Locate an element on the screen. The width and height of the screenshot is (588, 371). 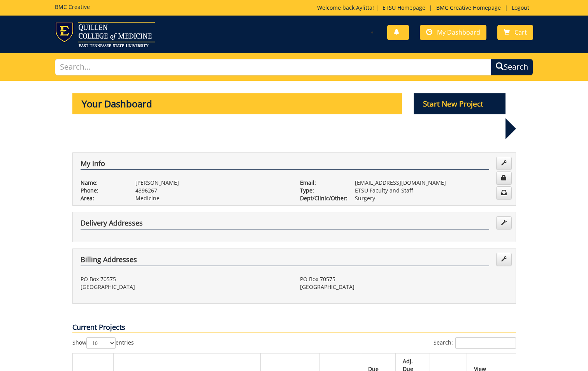
p: Phone: is located at coordinates (102, 191).